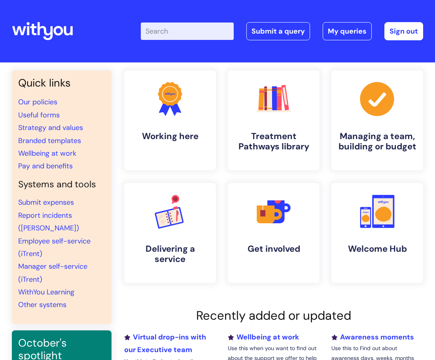 This screenshot has width=435, height=360. Describe the element at coordinates (273, 120) in the screenshot. I see `a: Treatment Pathways library` at that location.